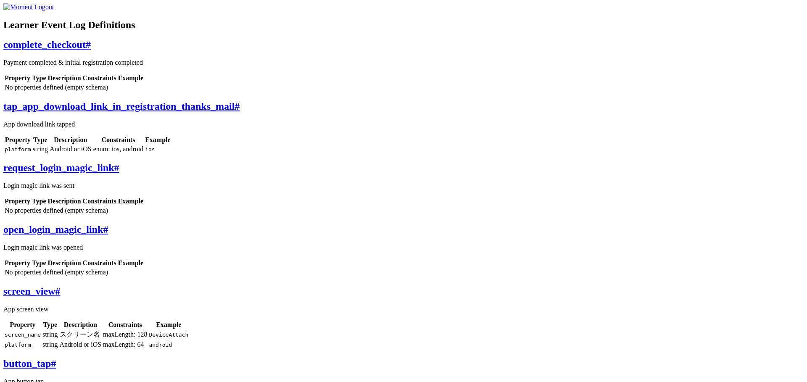 This screenshot has height=382, width=807. Describe the element at coordinates (403, 63) in the screenshot. I see `p: Payment completed & initial registration completed` at that location.